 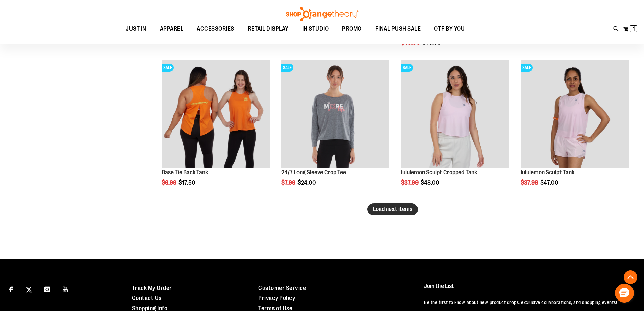 What do you see at coordinates (439, 172) in the screenshot?
I see `a: lululemon Sculpt Cropped Tank` at bounding box center [439, 172].